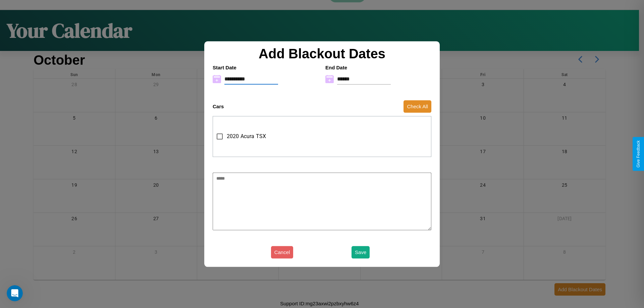 Image resolution: width=644 pixels, height=308 pixels. Describe the element at coordinates (378, 67) in the screenshot. I see `h4: End Date` at that location.